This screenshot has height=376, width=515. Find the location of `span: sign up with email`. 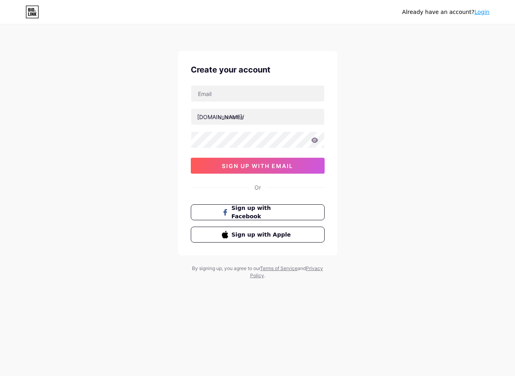

span: sign up with email is located at coordinates (257, 166).